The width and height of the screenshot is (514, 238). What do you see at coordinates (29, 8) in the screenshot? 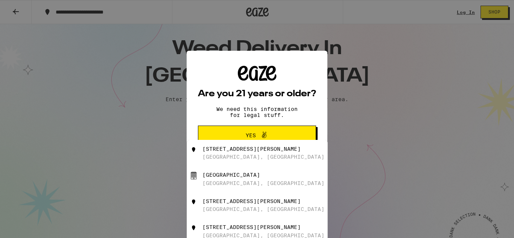
I see `span: Hi. Need any help?` at bounding box center [29, 8].